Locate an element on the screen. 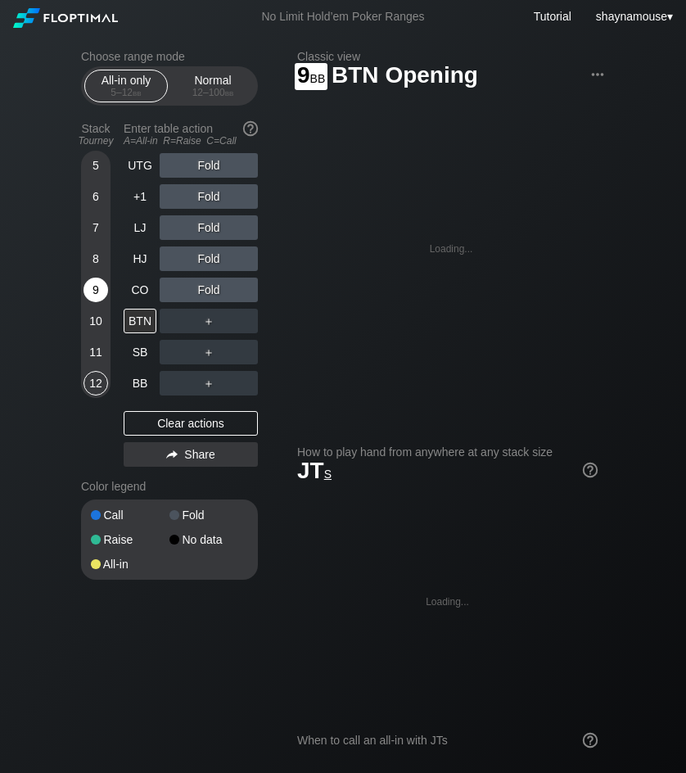 The width and height of the screenshot is (686, 773). span: JT is located at coordinates (315, 470).